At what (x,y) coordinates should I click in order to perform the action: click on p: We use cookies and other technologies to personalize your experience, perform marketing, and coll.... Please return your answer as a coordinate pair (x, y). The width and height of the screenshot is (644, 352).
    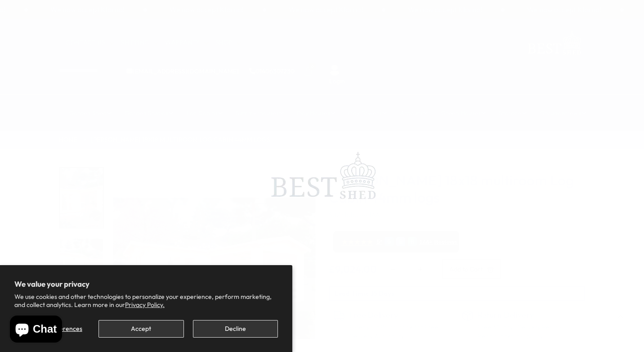
    Looking at the image, I should click on (146, 301).